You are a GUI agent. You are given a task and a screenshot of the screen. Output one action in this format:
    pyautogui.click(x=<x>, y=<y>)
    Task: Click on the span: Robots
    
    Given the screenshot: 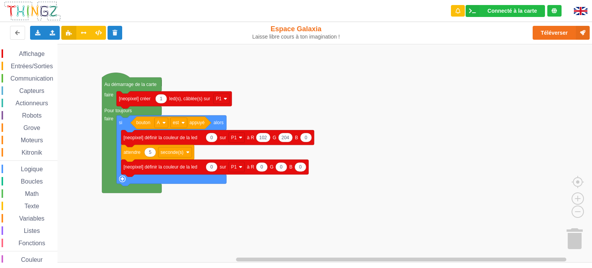 What is the action you would take?
    pyautogui.click(x=32, y=115)
    